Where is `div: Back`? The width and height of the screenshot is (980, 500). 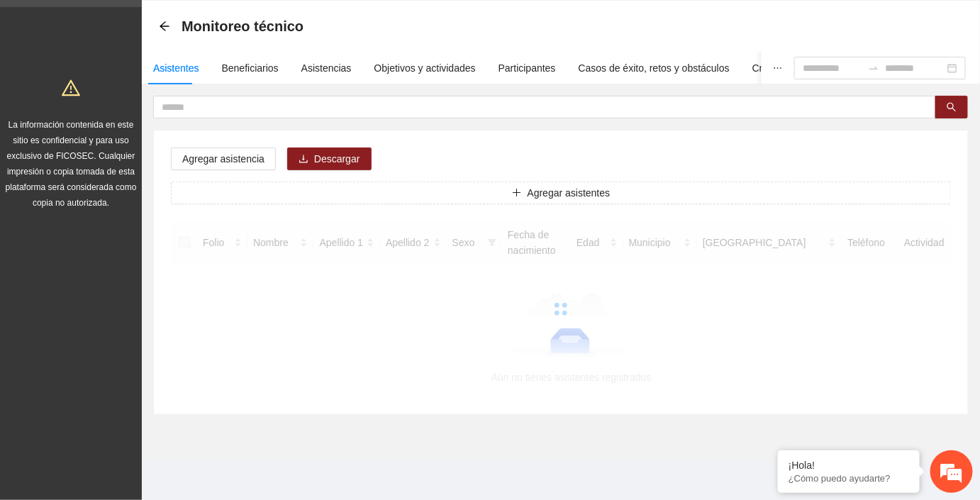 div: Back is located at coordinates (164, 26).